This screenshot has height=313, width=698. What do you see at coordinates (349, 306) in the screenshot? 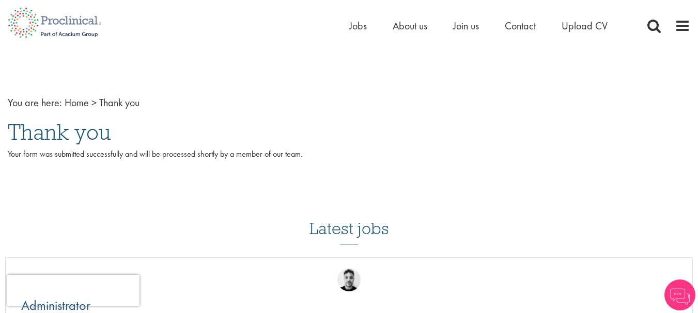
I see `a: Administrator` at bounding box center [349, 306].